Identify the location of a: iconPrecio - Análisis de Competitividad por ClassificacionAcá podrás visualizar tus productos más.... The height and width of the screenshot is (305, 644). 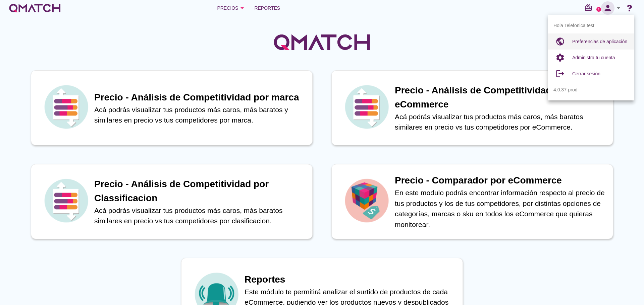
(172, 202).